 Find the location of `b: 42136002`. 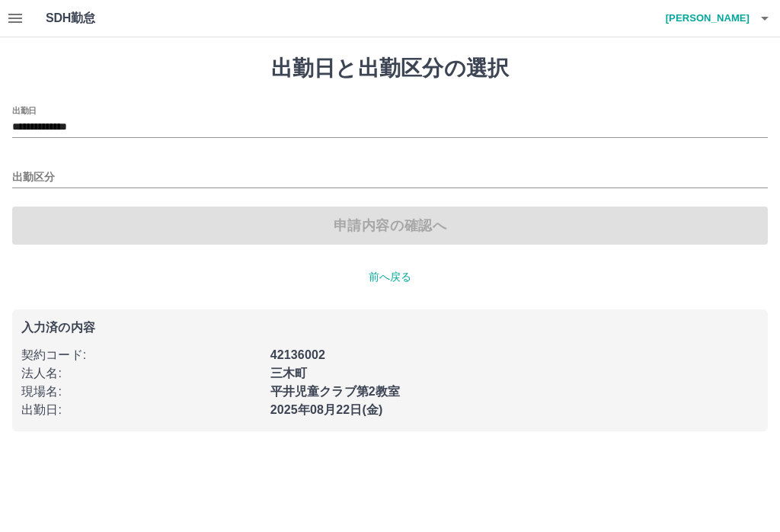

b: 42136002 is located at coordinates (298, 354).